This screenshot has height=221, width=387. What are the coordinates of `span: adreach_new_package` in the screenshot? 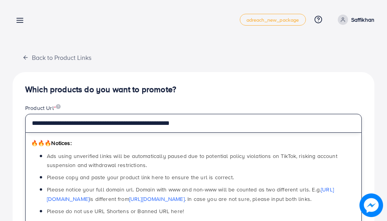 It's located at (273, 20).